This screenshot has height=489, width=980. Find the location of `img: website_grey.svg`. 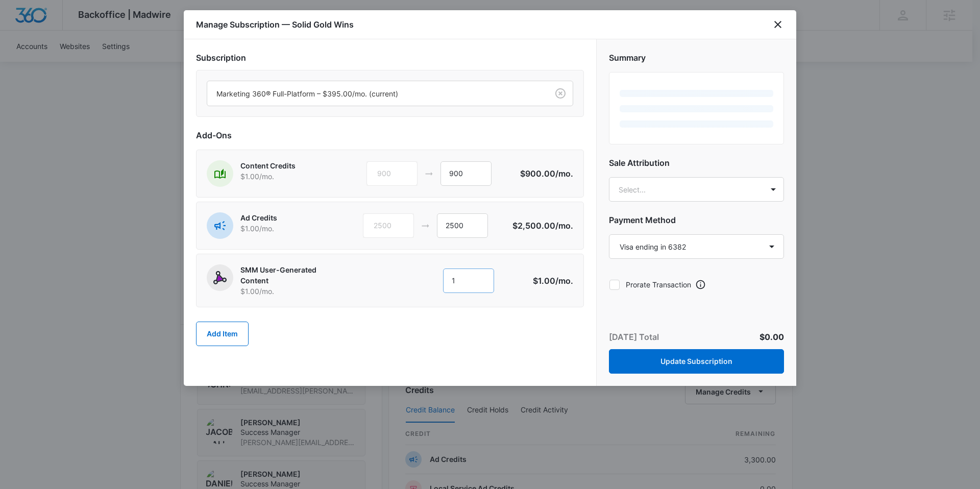

img: website_grey.svg is located at coordinates (21, 30).